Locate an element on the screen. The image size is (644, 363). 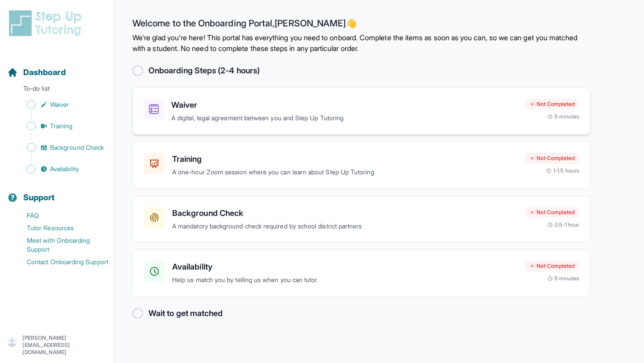
a: Dashboard is located at coordinates (36, 72).